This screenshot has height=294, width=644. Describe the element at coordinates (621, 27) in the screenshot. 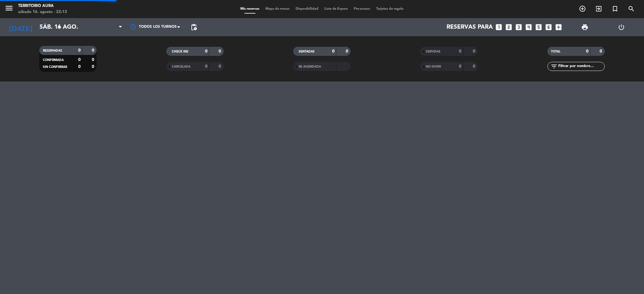

I see `i: power_settings_new` at that location.